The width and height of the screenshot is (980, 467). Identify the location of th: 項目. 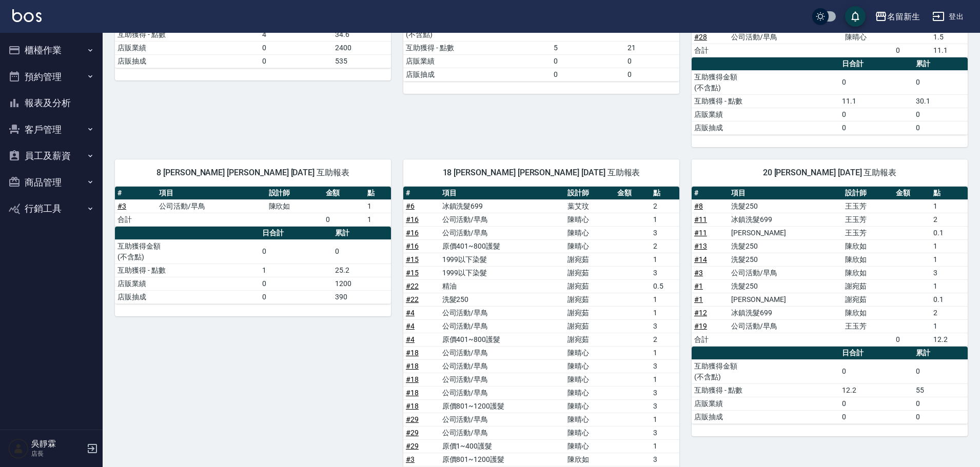
(786, 193).